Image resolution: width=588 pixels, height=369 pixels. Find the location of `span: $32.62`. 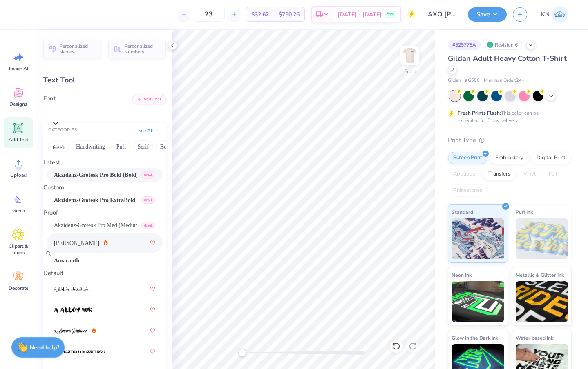

span: $32.62 is located at coordinates (260, 15).